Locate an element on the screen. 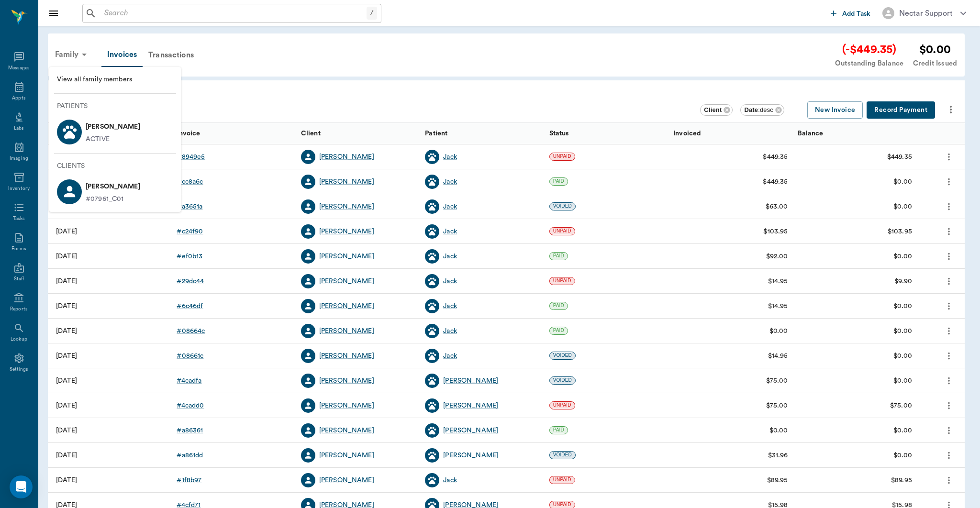 The height and width of the screenshot is (508, 980). div: Open Intercom Messenger is located at coordinates (21, 487).